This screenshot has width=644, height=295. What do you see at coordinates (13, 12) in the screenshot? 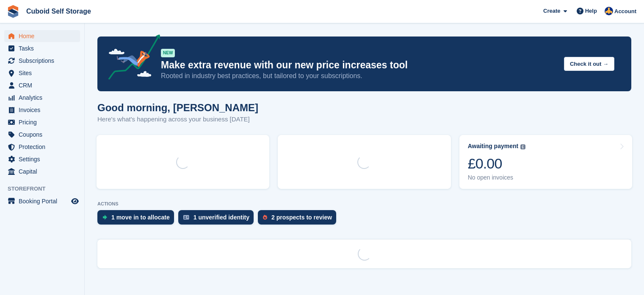
I see `img: stora-icon-8386f47178a22dfd0bd8f6a31ec36ba5ce8667c1dd55bd0f319d3a0aa187defe.svg` at bounding box center [13, 12].